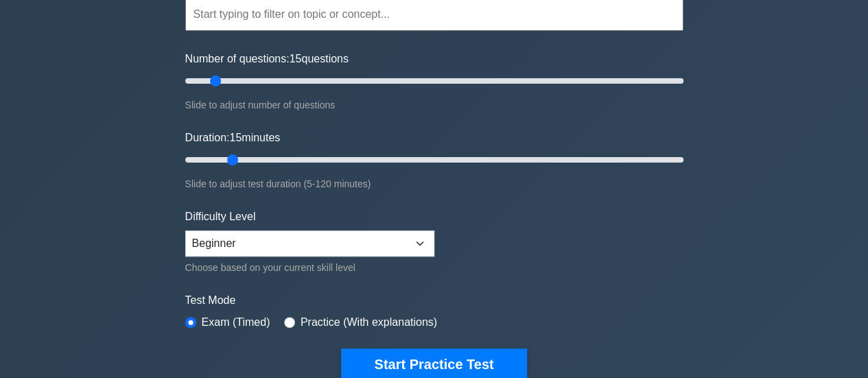  I want to click on div: Slide to adjust number of questions, so click(435, 105).